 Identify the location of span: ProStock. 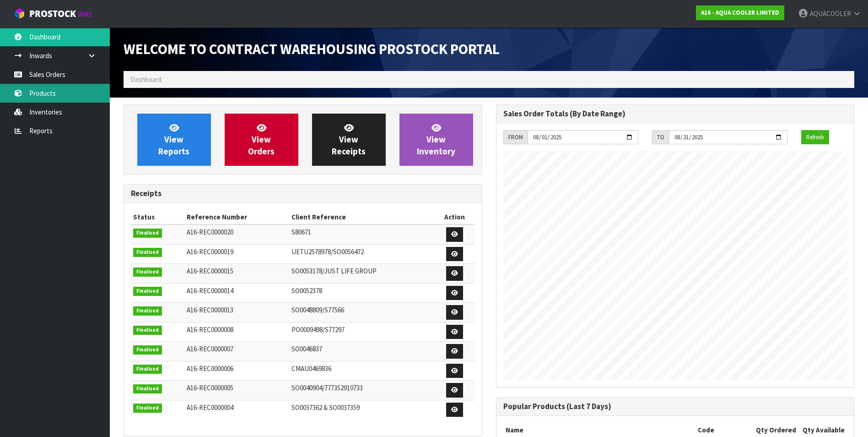
(53, 13).